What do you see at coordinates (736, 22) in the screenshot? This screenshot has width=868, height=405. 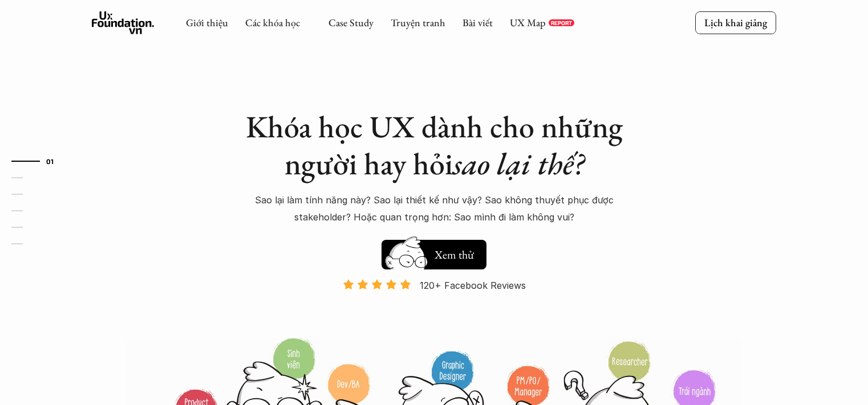 I see `p: Lịch khai giảng` at bounding box center [736, 22].